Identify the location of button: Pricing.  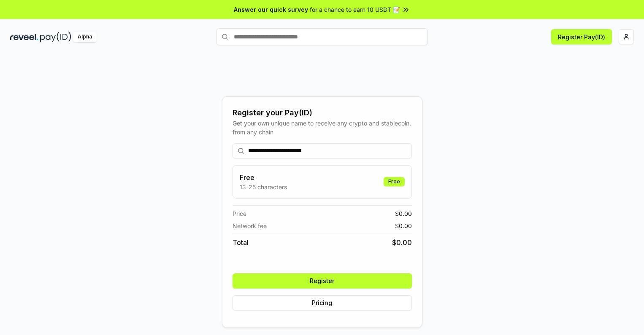
(322, 303).